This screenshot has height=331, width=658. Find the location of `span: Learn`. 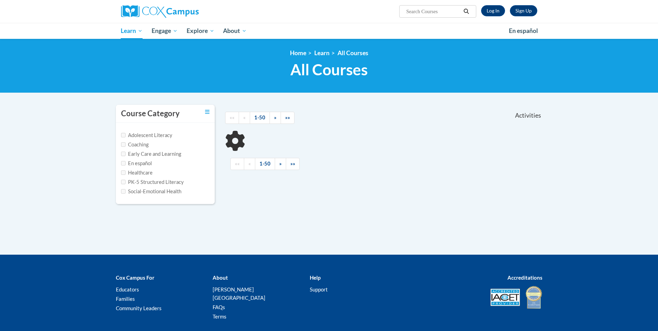

span: Learn is located at coordinates (132, 31).